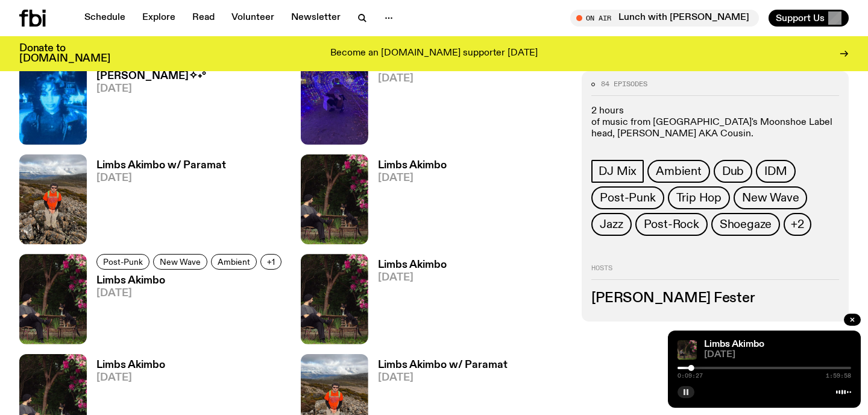 The height and width of the screenshot is (415, 868). Describe the element at coordinates (732, 171) in the screenshot. I see `a: Dub` at that location.